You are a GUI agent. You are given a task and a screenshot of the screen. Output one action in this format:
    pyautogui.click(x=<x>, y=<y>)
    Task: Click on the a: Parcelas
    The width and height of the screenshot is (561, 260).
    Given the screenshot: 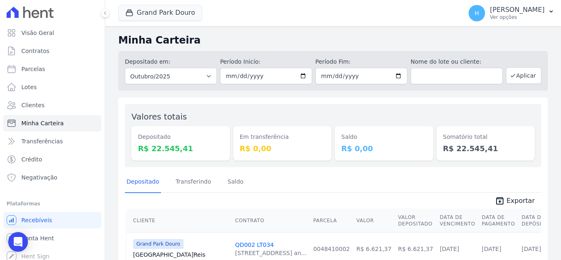 What is the action you would take?
    pyautogui.click(x=52, y=69)
    